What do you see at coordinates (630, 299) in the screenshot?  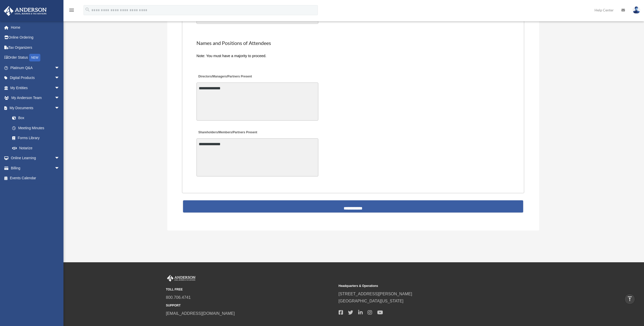 I see `i: vertical_align_top` at bounding box center [630, 299].